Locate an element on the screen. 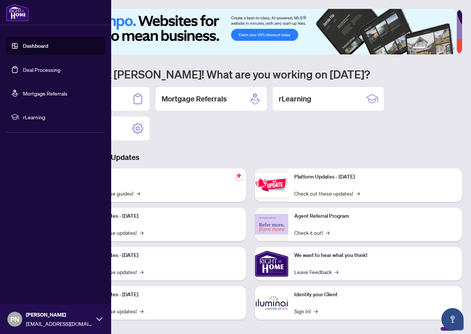 The image size is (471, 334). span: PN is located at coordinates (15, 319).